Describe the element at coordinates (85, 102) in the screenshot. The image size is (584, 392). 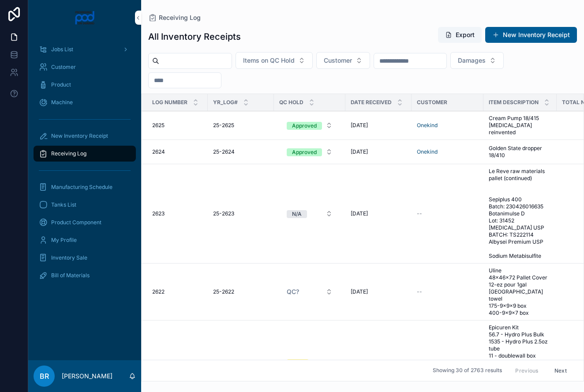
I see `a: Machine` at that location.